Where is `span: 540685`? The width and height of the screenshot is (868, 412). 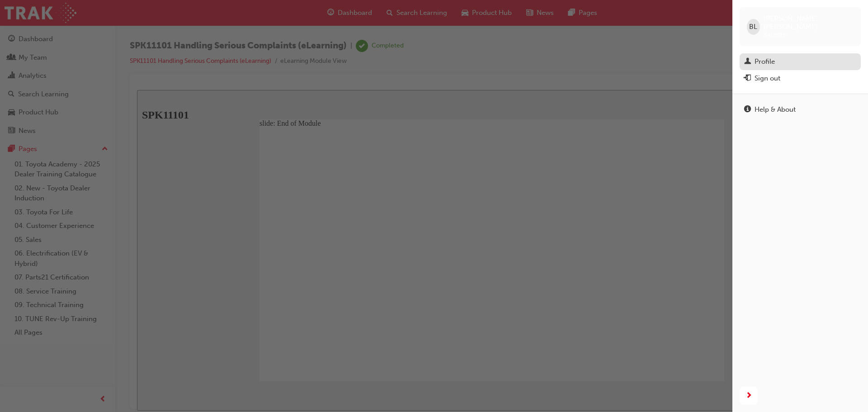
span: 540685 is located at coordinates (774, 35).